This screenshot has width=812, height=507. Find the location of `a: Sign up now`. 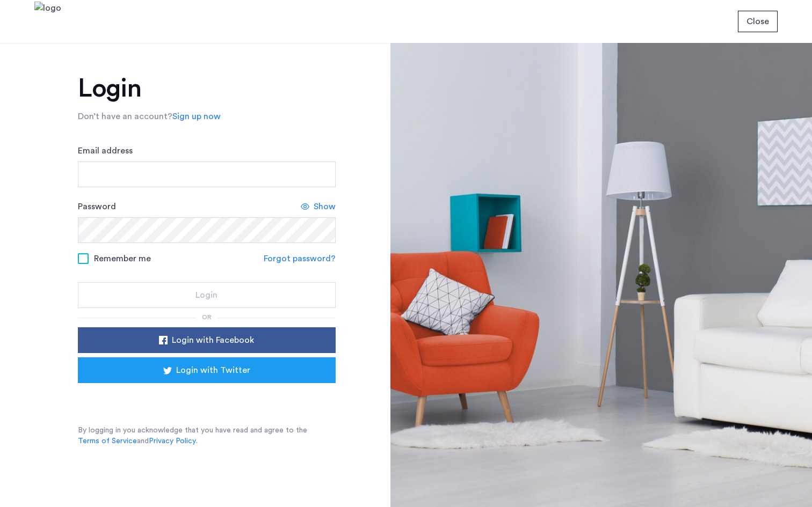

a: Sign up now is located at coordinates (196, 116).